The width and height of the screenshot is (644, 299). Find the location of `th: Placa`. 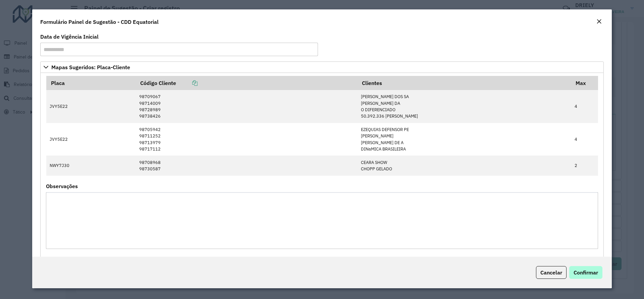

th: Placa is located at coordinates (91, 83).